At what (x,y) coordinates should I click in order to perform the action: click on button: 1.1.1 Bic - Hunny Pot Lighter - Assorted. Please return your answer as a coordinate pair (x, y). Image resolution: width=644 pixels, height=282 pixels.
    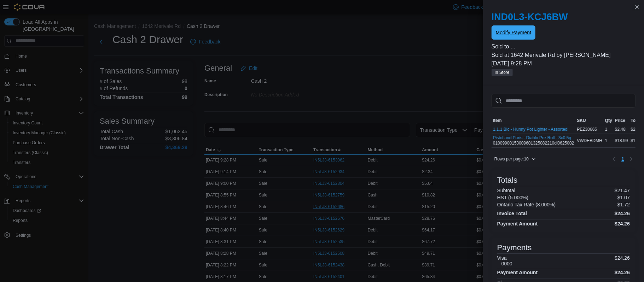
    Looking at the image, I should click on (530, 129).